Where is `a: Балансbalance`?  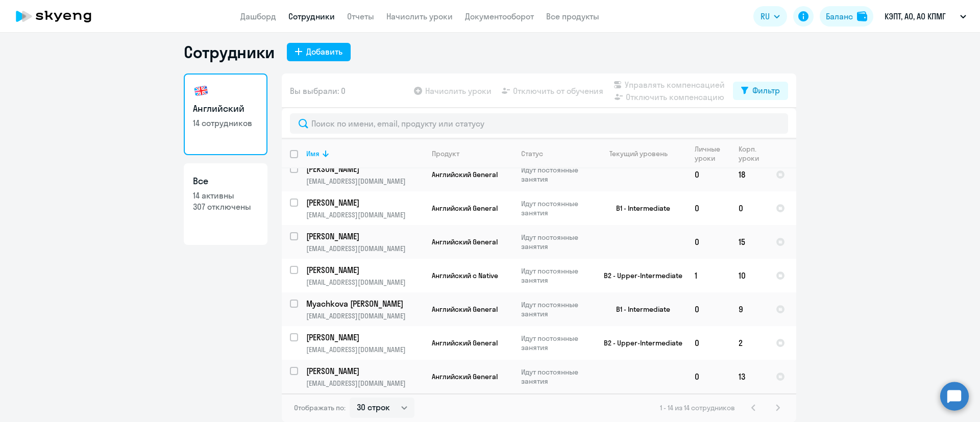 a: Балансbalance is located at coordinates (846, 16).